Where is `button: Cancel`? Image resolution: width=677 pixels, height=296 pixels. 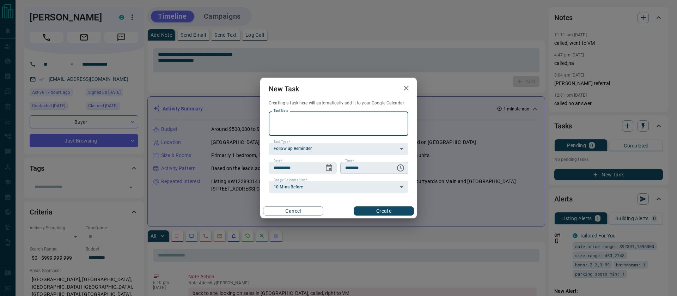 button: Cancel is located at coordinates (293, 211).